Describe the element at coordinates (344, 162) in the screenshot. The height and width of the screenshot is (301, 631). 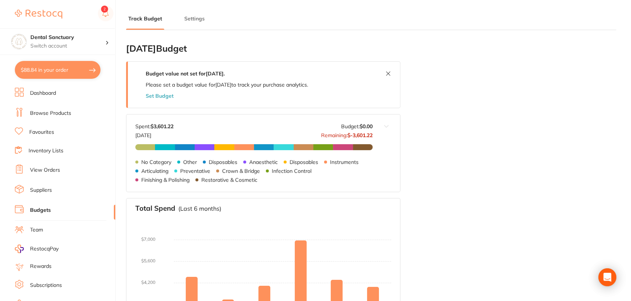
I see `p: Instruments` at that location.